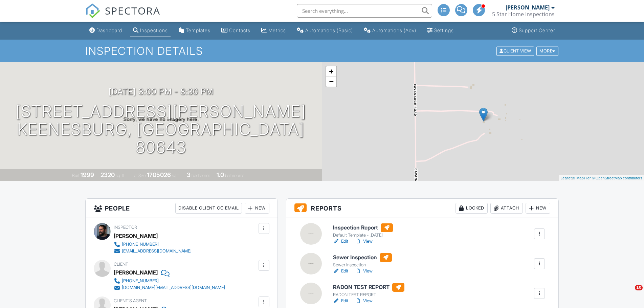 Image resolution: width=644 pixels, height=308 pixels. What do you see at coordinates (422, 208) in the screenshot?
I see `h3: Reports` at bounding box center [422, 208].